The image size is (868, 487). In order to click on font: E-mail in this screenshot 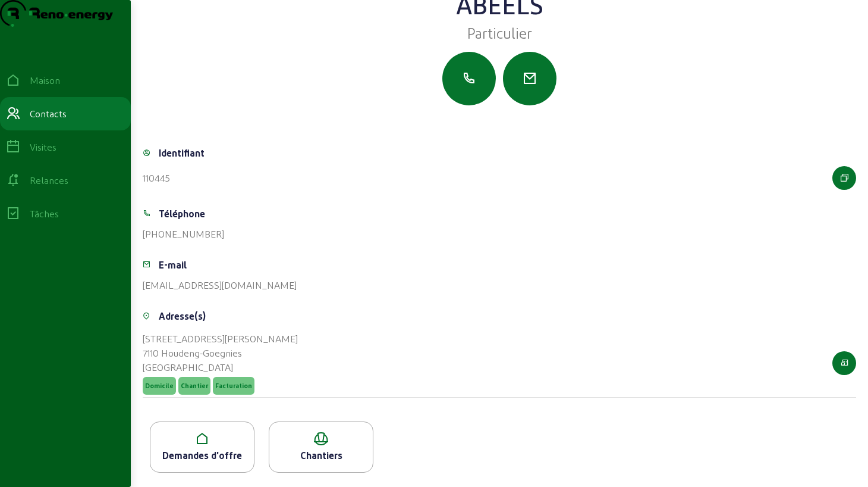, I will do `click(172, 265)`.